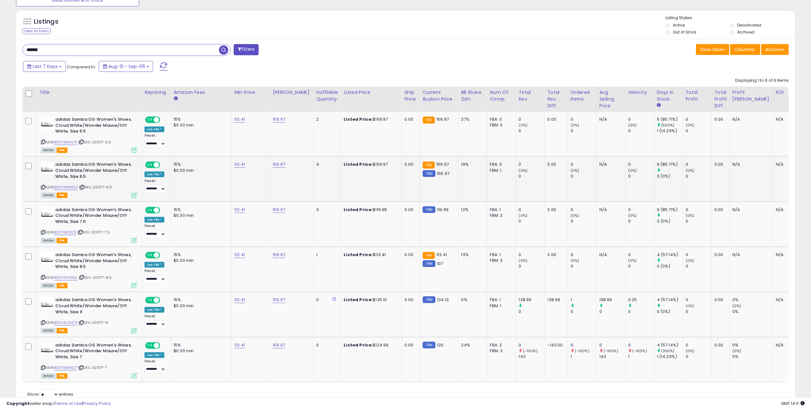 The image size is (811, 410). What do you see at coordinates (670, 255) in the screenshot?
I see `div: 4 (57.14%)` at bounding box center [670, 255].